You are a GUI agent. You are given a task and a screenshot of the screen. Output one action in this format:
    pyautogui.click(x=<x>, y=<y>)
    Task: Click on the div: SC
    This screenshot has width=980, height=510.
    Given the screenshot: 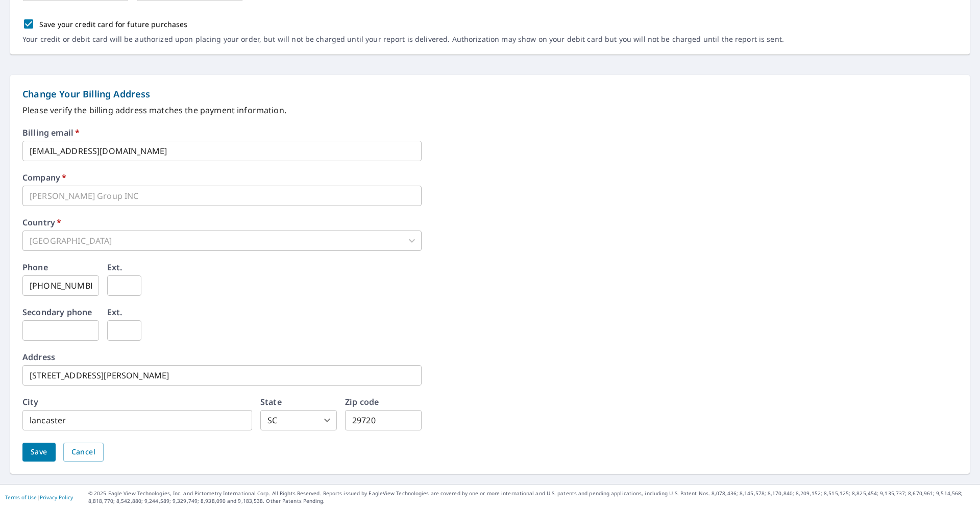 What is the action you would take?
    pyautogui.click(x=298, y=420)
    